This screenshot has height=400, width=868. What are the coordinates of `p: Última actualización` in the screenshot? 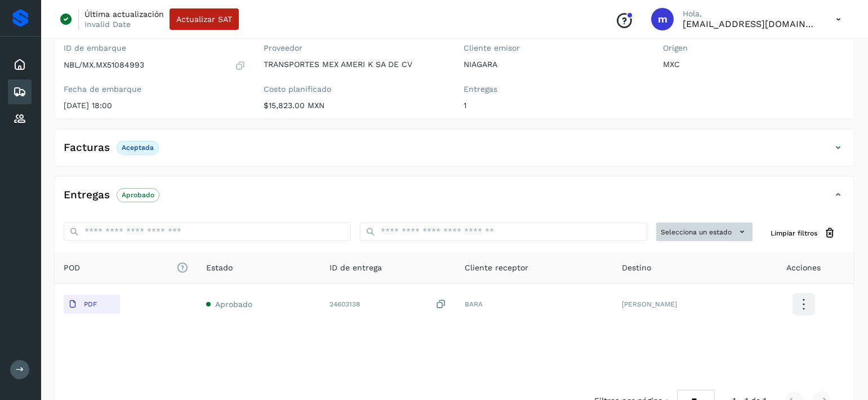 It's located at (124, 14).